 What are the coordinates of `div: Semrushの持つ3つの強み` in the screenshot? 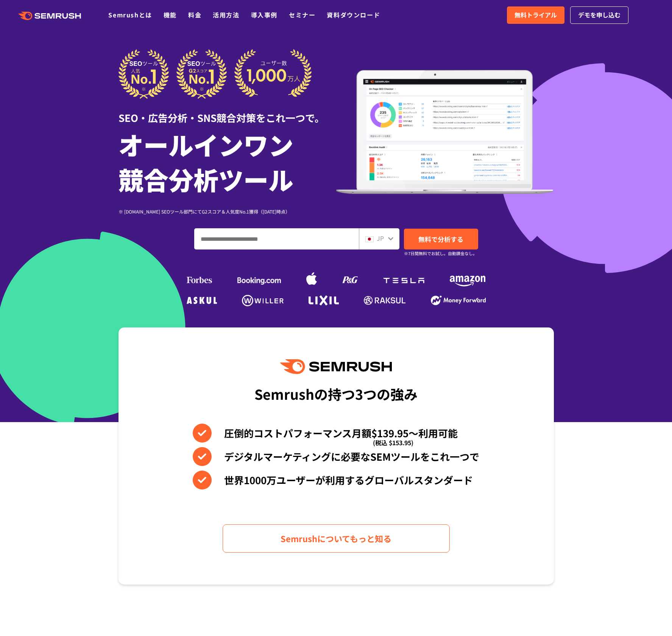 It's located at (336, 394).